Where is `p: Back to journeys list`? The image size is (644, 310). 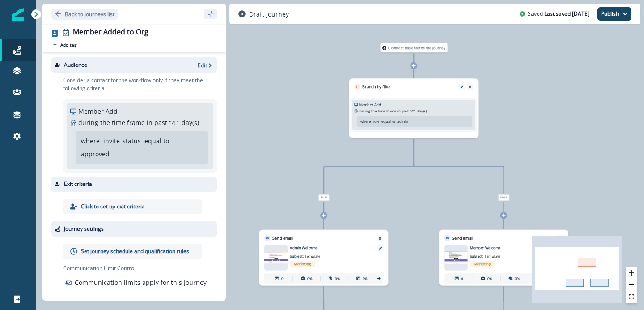
p: Back to journeys list is located at coordinates (89, 14).